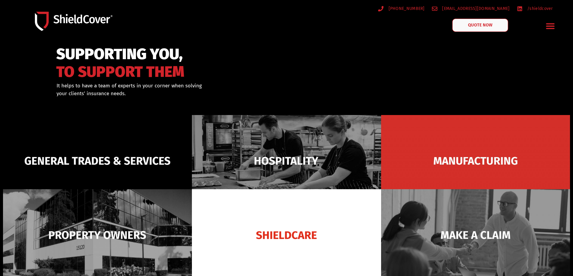 Image resolution: width=573 pixels, height=276 pixels. What do you see at coordinates (535, 8) in the screenshot?
I see `a: /shieldcover` at bounding box center [535, 8].